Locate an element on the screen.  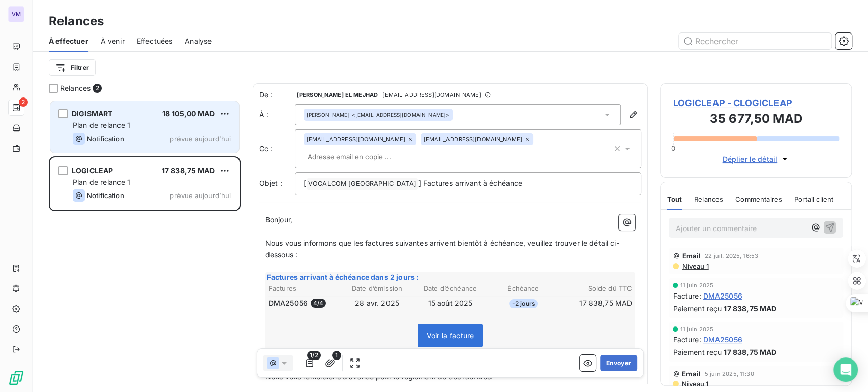
span: LOGICLEAP is located at coordinates (92, 170).